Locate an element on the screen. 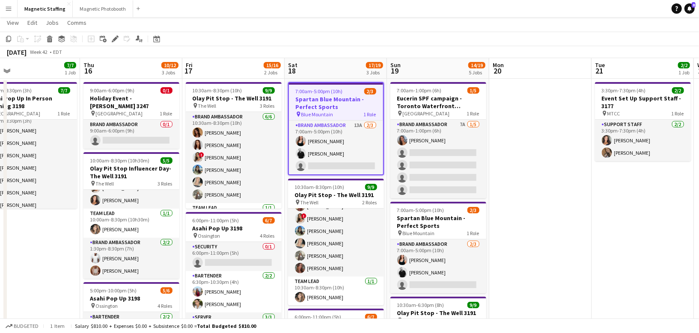  button: Budgeted is located at coordinates (22, 326).